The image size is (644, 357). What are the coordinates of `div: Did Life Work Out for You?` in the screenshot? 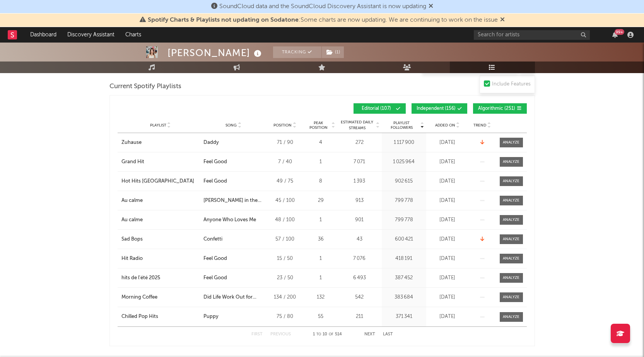 It's located at (233, 298).